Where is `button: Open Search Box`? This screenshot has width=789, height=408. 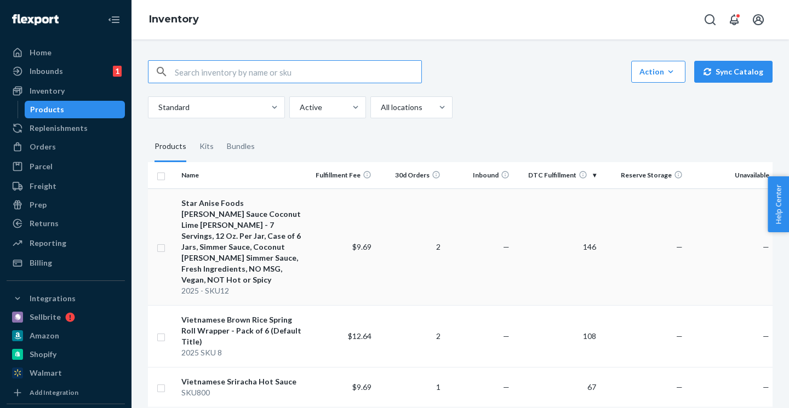 button: Open Search Box is located at coordinates (710, 20).